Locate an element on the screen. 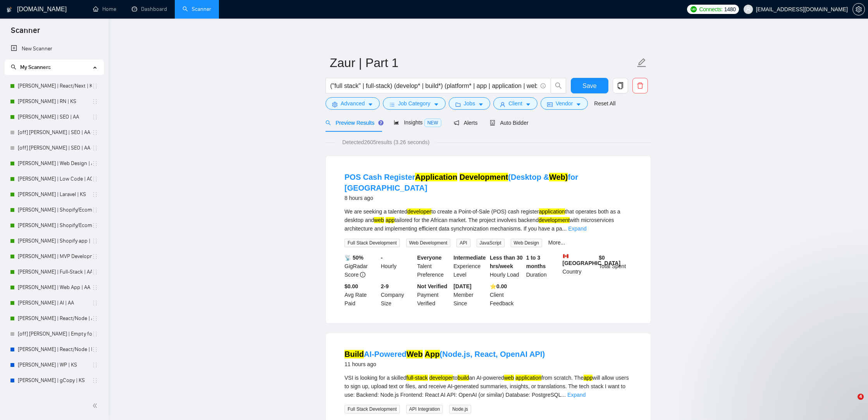 The width and height of the screenshot is (868, 420). span: Job Category is located at coordinates (414, 104).